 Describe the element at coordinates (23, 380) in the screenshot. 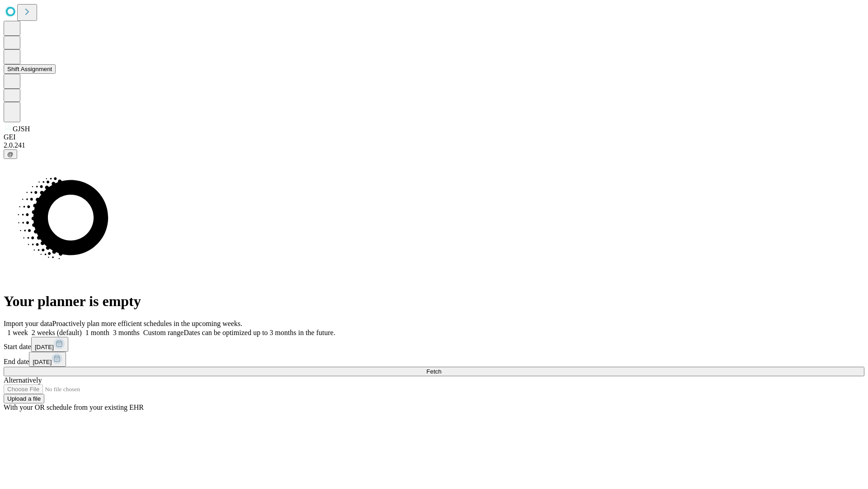

I see `span: Alternatively` at that location.